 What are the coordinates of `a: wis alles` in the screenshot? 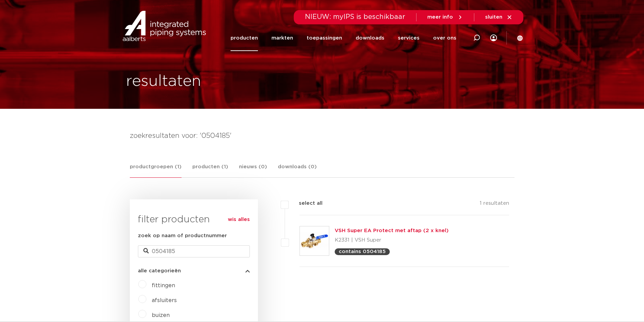 It's located at (239, 220).